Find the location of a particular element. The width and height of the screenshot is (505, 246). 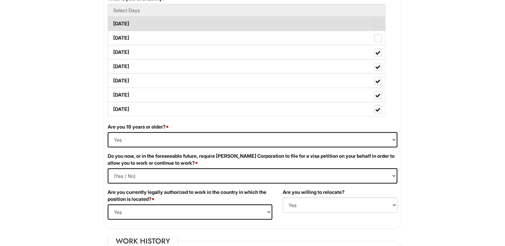

label: Are you willing to relocate? is located at coordinates (314, 192).